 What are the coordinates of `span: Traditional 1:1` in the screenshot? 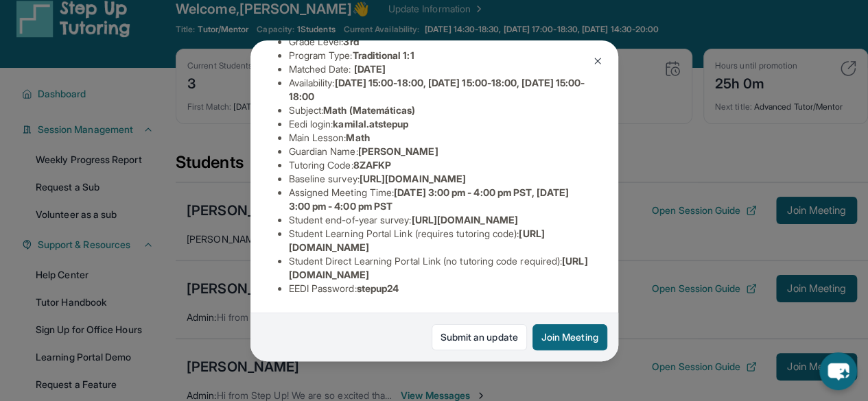 It's located at (383, 55).